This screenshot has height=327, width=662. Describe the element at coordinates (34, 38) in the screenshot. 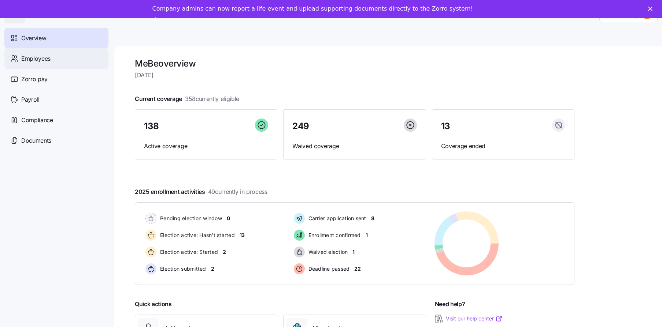

I see `span: Overview` at that location.